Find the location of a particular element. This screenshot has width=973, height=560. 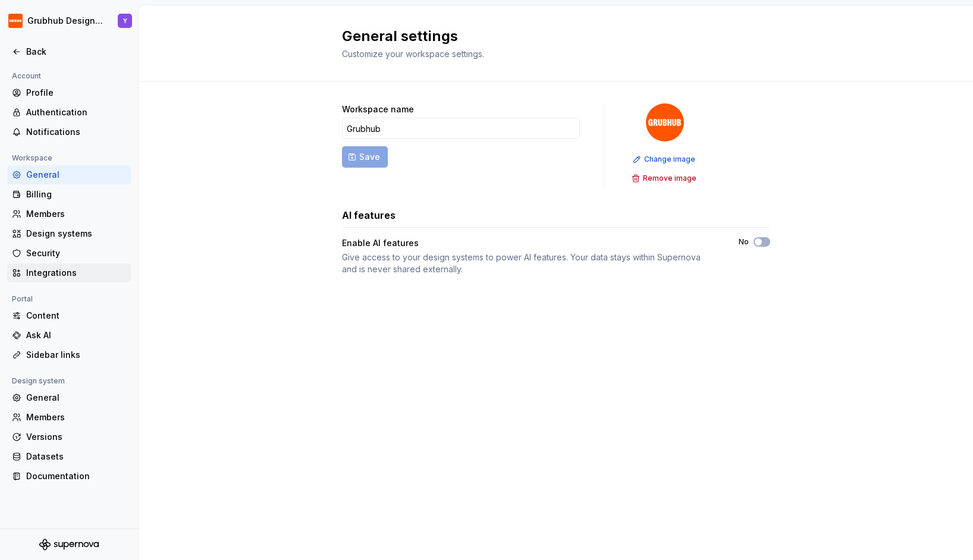

a: Ask AI is located at coordinates (69, 335).